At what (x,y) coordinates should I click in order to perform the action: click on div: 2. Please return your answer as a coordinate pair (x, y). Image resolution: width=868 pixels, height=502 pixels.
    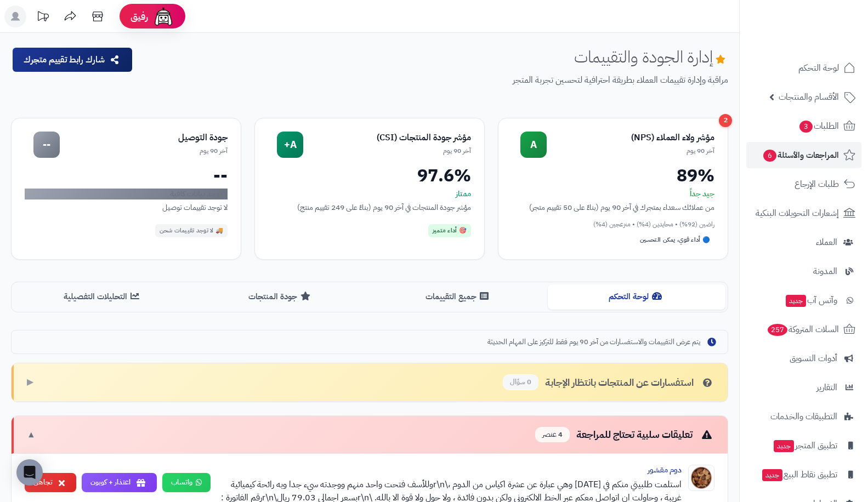
    Looking at the image, I should click on (726, 120).